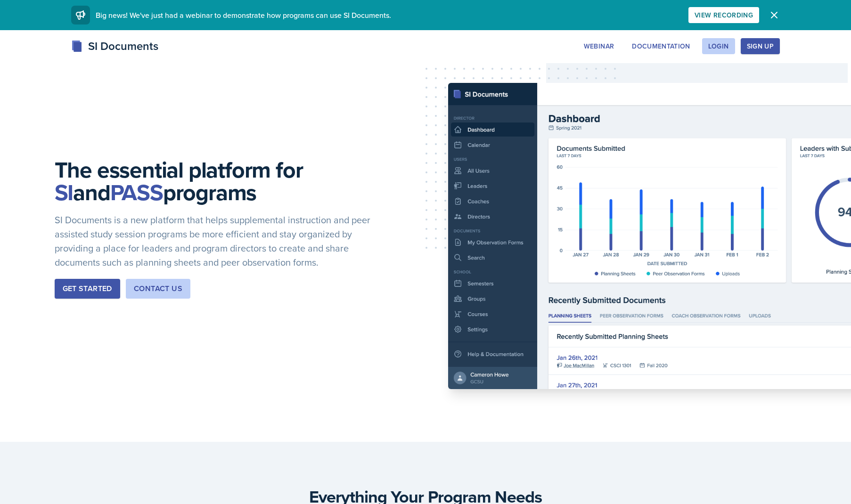  Describe the element at coordinates (114, 47) in the screenshot. I see `div: SI Documents` at that location.